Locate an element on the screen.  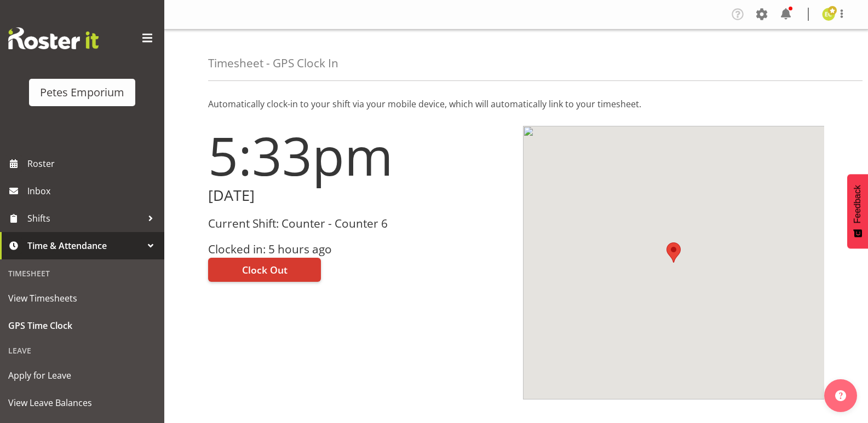
div: Petes Emporium is located at coordinates (82, 93).